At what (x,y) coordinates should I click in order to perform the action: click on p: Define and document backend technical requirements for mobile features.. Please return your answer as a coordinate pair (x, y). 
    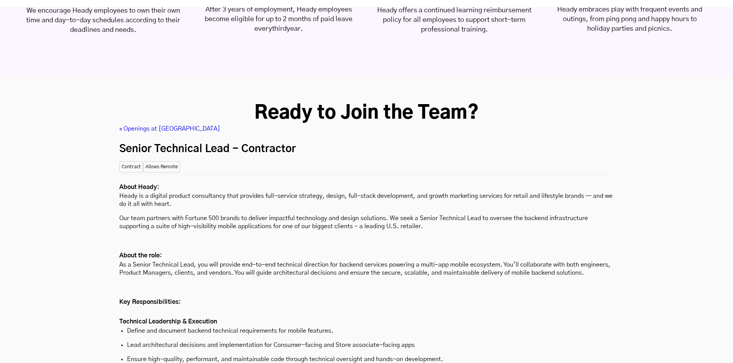
    Looking at the image, I should click on (366, 331).